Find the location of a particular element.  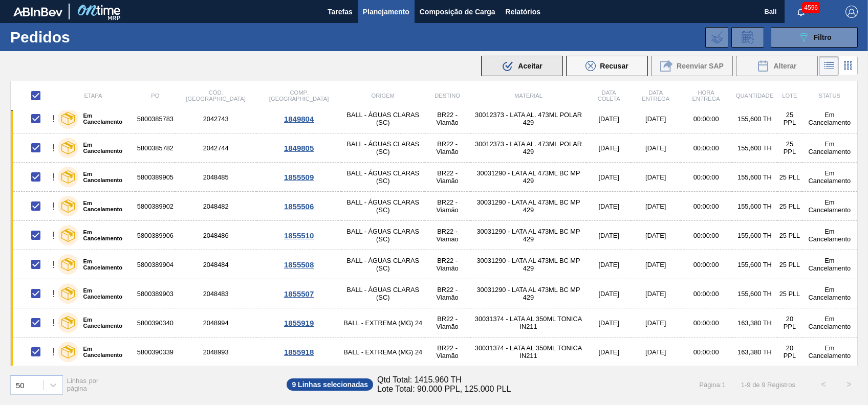

td: 5800389902 is located at coordinates (155, 206).